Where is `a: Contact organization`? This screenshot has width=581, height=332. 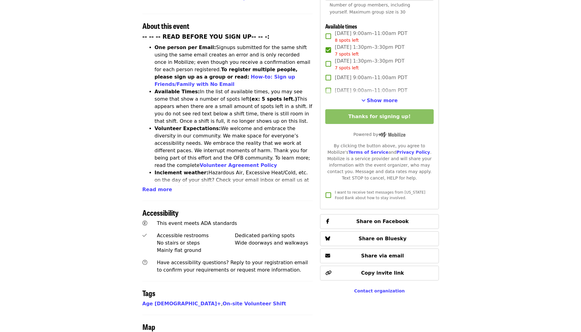
a: Contact organization is located at coordinates (379, 291).